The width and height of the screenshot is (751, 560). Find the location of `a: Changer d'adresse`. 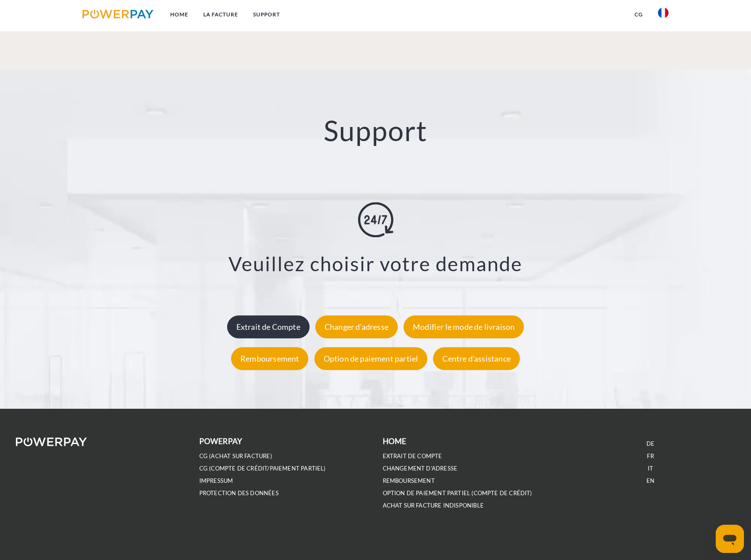

a: Changer d'adresse is located at coordinates (356, 327).